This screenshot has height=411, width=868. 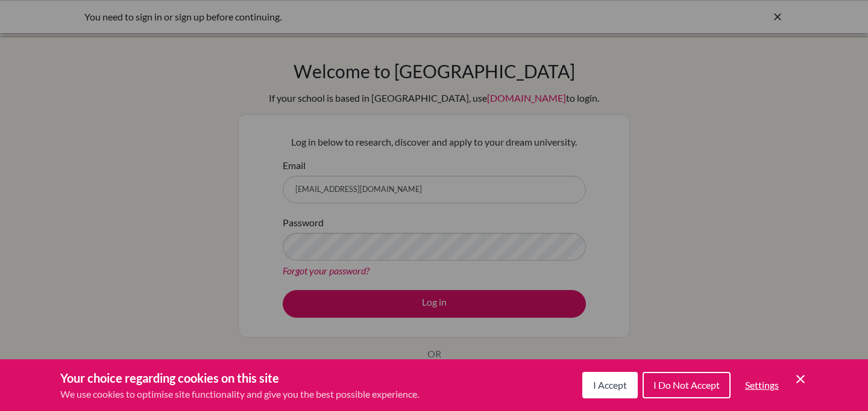 What do you see at coordinates (687, 384) in the screenshot?
I see `span: I Do Not Accept` at bounding box center [687, 384].